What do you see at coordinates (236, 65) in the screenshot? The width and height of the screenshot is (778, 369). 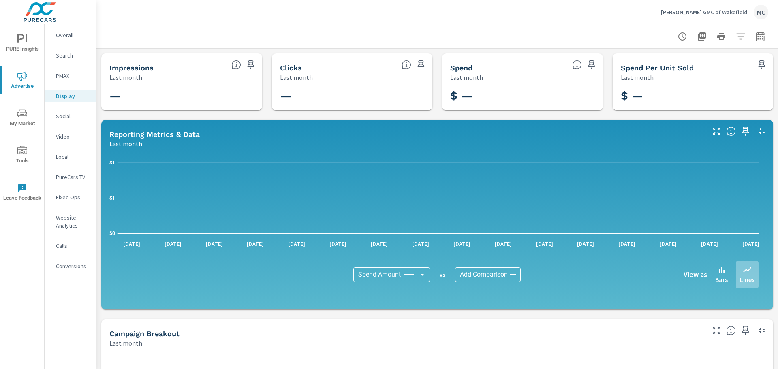 I see `span: The number of times an ad was shown on your behalf.` at bounding box center [236, 65].